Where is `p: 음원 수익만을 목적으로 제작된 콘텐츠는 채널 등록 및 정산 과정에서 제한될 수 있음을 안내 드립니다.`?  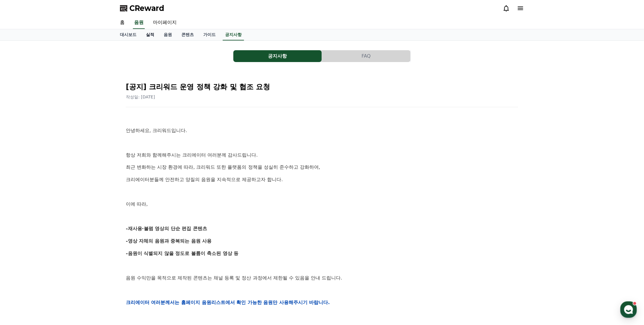
p: 음원 수익만을 목적으로 제작된 콘텐츠는 채널 등록 및 정산 과정에서 제한될 수 있음을 안내 드립니다. is located at coordinates (322, 278).